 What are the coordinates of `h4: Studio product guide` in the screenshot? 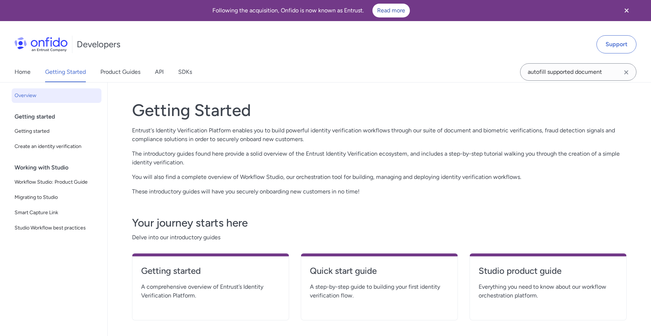 It's located at (548, 271).